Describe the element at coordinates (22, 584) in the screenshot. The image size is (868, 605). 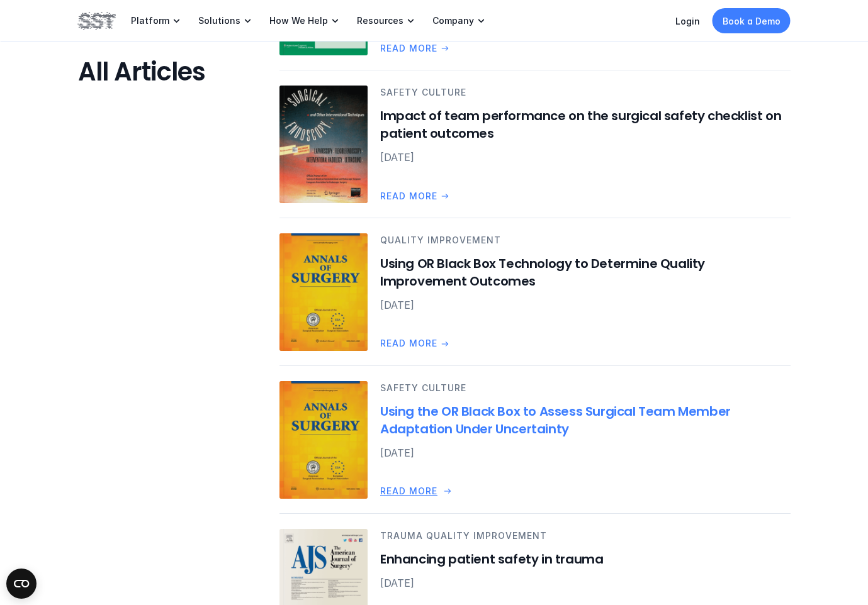
I see `button: Open CMP widget` at that location.